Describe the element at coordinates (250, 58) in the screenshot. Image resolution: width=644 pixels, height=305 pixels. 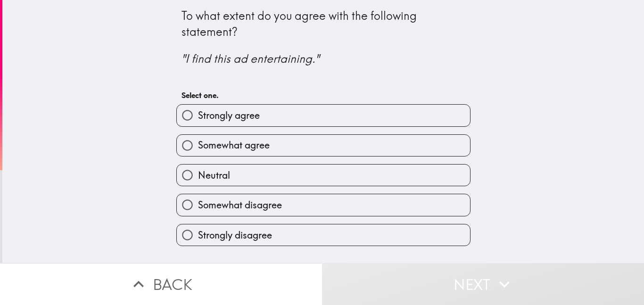
I see `i: "I find this ad entertaining."` at that location.